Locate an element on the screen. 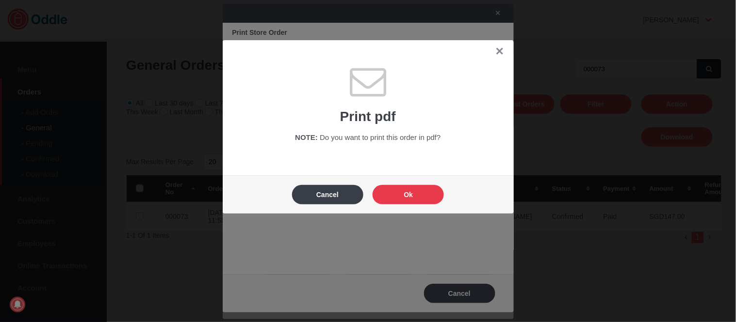  button: Cancel is located at coordinates (327, 195).